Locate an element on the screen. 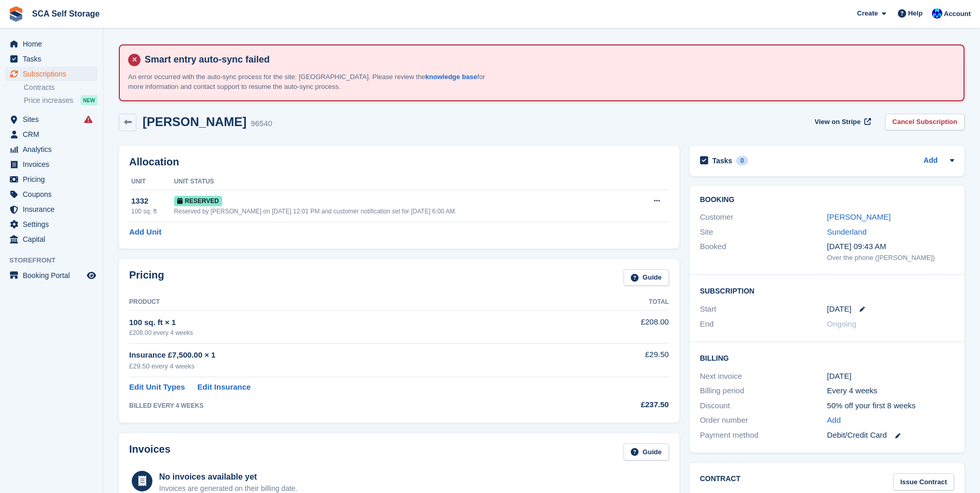 Image resolution: width=980 pixels, height=493 pixels. div: Start is located at coordinates (764, 309).